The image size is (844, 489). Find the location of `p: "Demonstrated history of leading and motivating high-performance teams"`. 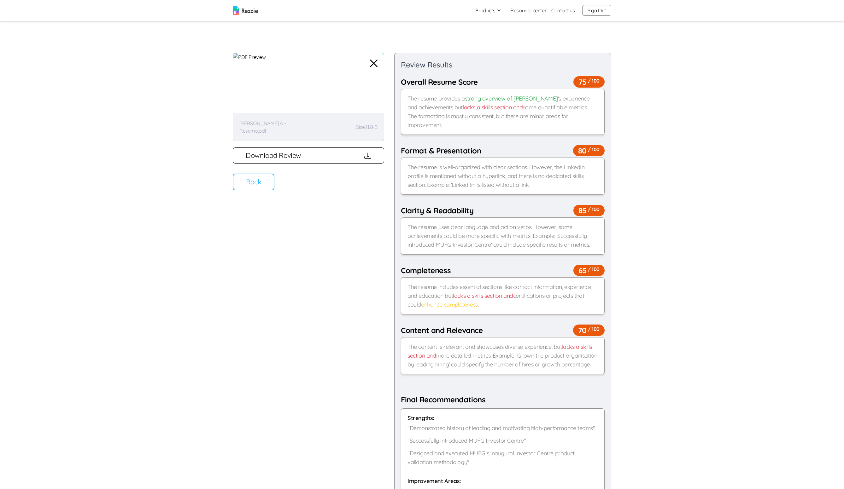

p: "Demonstrated history of leading and motivating high-performance teams" is located at coordinates (503, 429).